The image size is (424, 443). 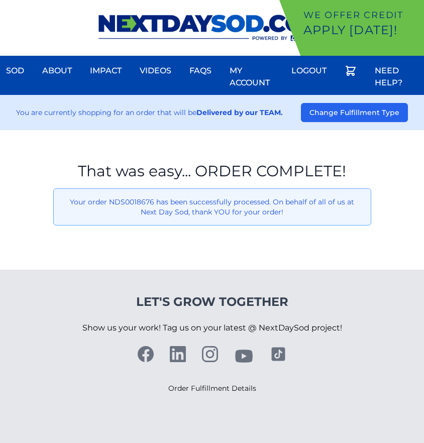 I want to click on button: Change Fulfillment Type, so click(x=354, y=113).